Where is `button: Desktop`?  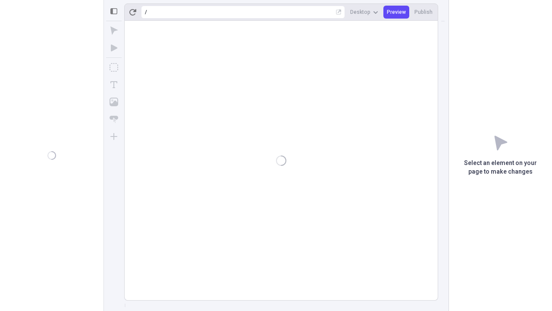 button: Desktop is located at coordinates (364, 12).